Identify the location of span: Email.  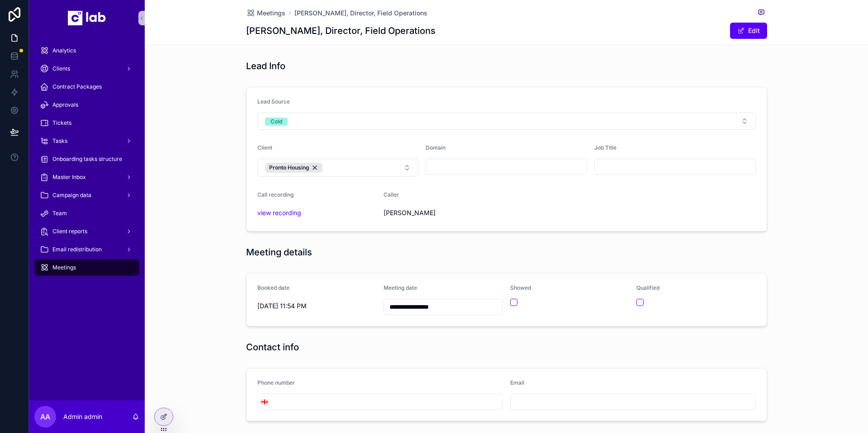
(517, 382).